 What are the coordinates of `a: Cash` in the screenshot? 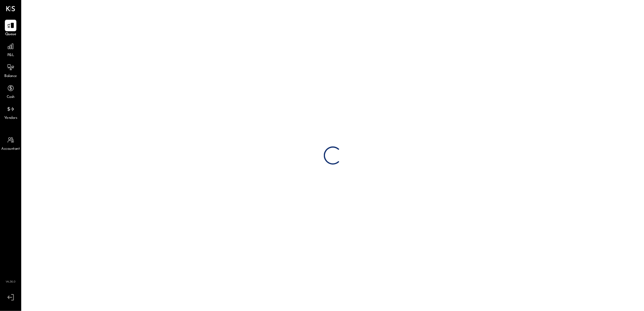 It's located at (11, 91).